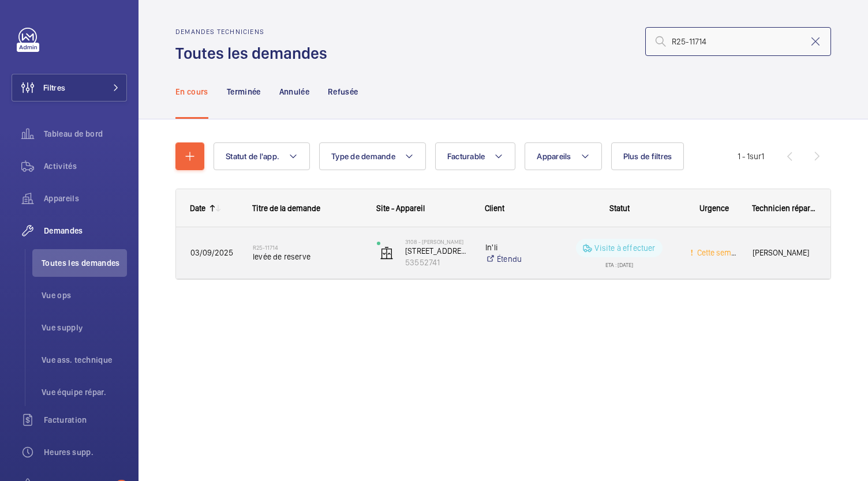 This screenshot has height=481, width=868. Describe the element at coordinates (85, 420) in the screenshot. I see `span: Facturation` at that location.